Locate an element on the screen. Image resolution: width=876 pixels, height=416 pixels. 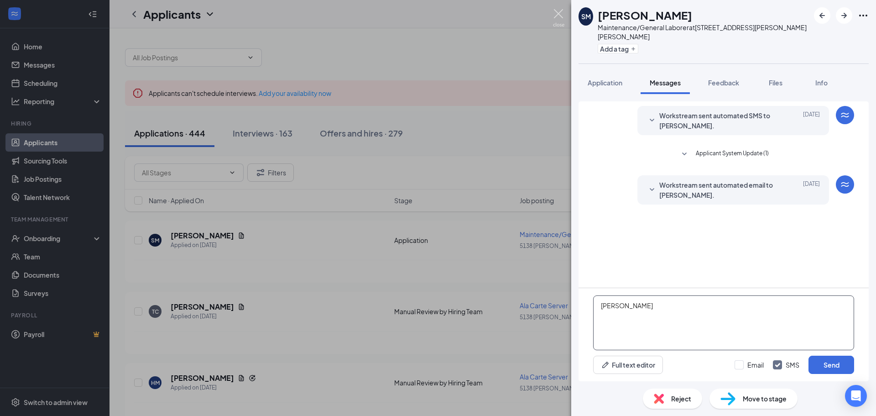
span: Files is located at coordinates (776, 83).